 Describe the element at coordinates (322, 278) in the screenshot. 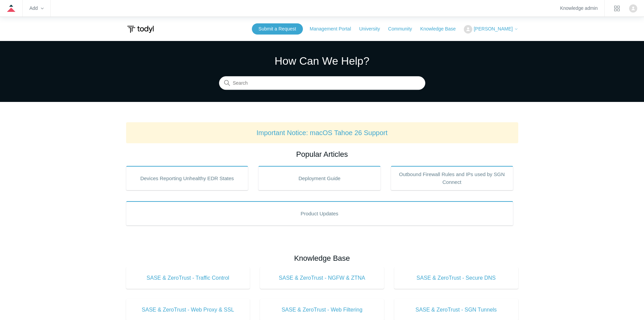

I see `a: SASE & ZeroTrust - NGFW & ZTNA` at that location.